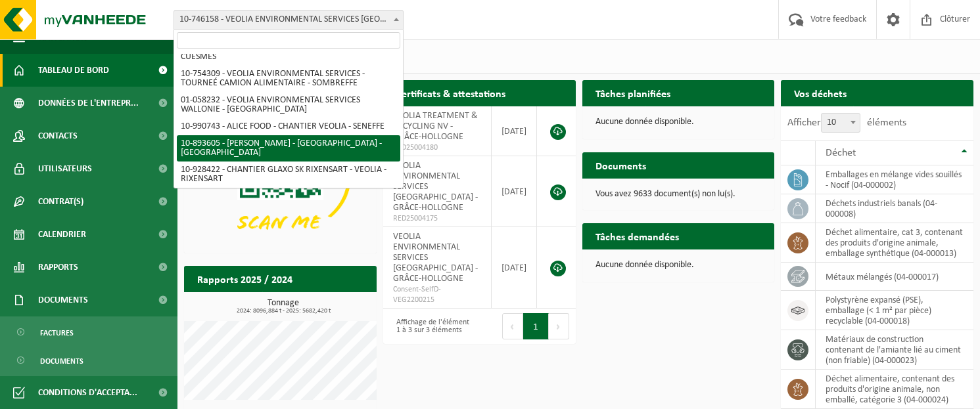 Image resolution: width=980 pixels, height=409 pixels. What do you see at coordinates (632, 93) in the screenshot?
I see `h2: Tâches planifiées` at bounding box center [632, 93].